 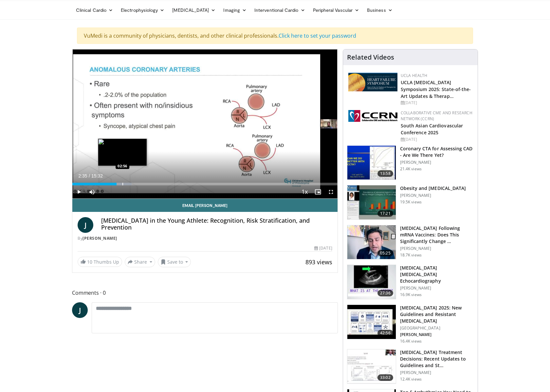 What do you see at coordinates (385, 333) in the screenshot?
I see `span: 42:56` at bounding box center [385, 333].